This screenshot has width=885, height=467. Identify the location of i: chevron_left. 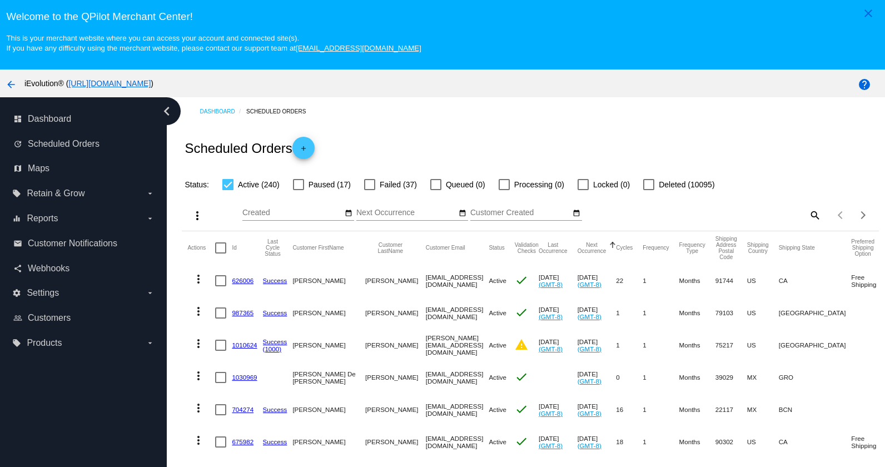
(167, 111).